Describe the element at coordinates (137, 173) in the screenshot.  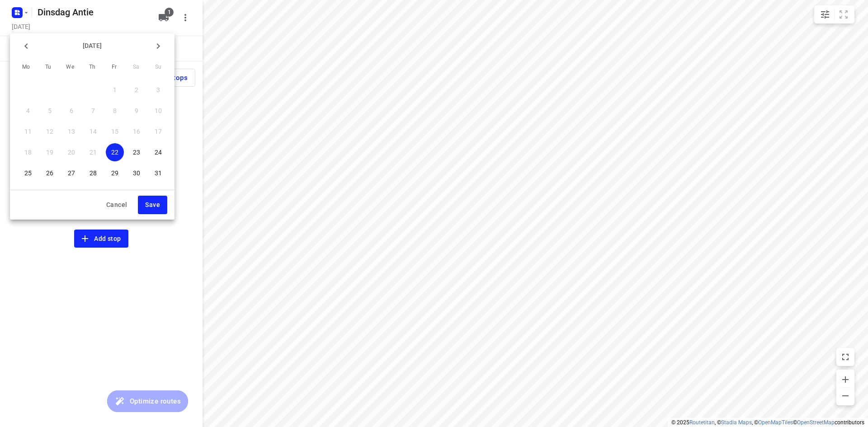
I see `button: 30` at that location.